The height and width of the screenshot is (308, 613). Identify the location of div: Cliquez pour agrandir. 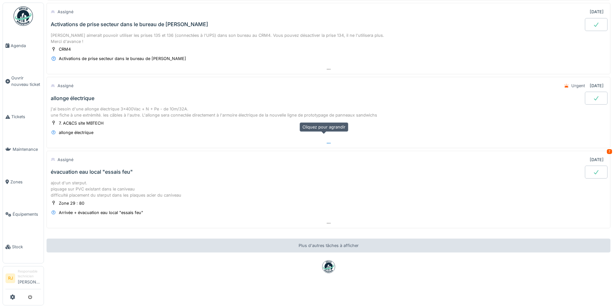
(324, 127).